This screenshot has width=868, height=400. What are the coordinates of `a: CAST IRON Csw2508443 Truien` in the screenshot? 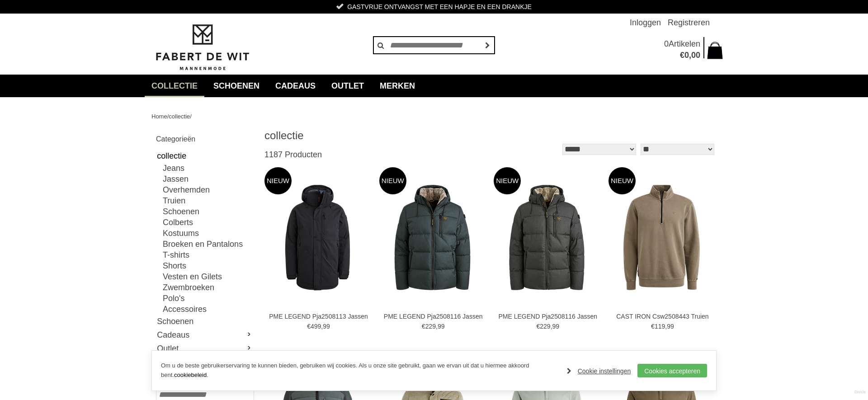 It's located at (662, 316).